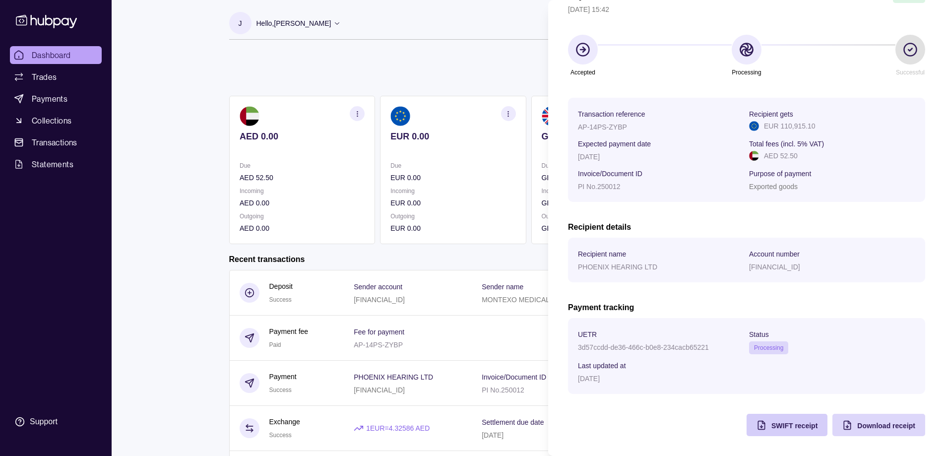 The height and width of the screenshot is (456, 945). What do you see at coordinates (910, 72) in the screenshot?
I see `p: Successful` at bounding box center [910, 72].